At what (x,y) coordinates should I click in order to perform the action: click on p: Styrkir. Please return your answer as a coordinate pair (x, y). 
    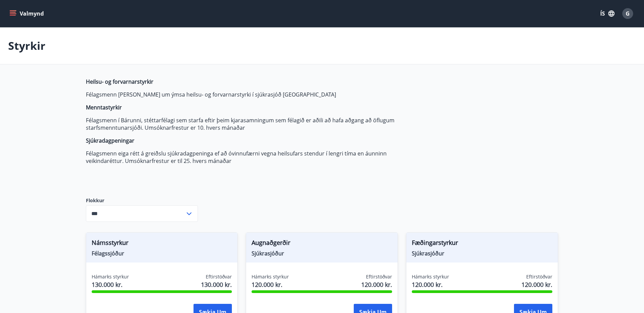
    Looking at the image, I should click on (27, 46).